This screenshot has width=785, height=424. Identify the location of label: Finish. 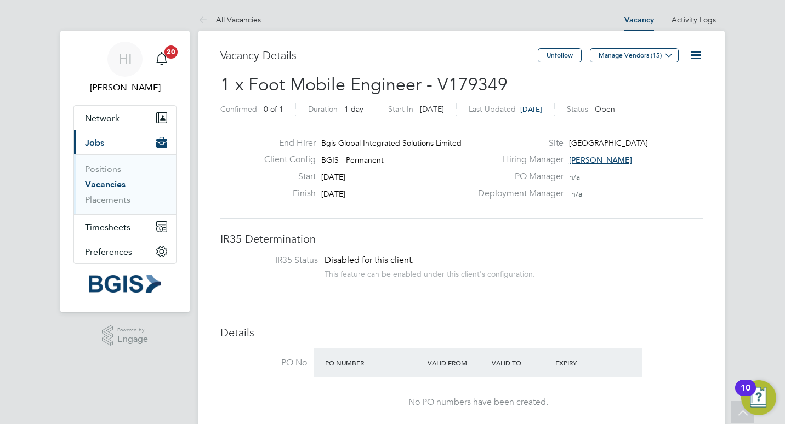
(286, 193).